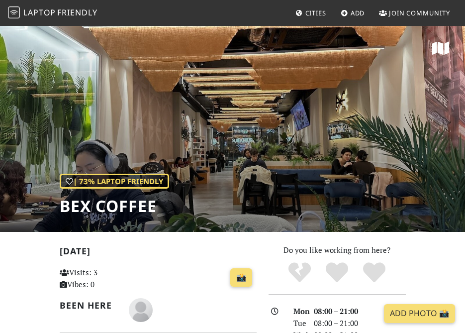 The height and width of the screenshot is (333, 465). I want to click on h1: Bex Coffee, so click(114, 206).